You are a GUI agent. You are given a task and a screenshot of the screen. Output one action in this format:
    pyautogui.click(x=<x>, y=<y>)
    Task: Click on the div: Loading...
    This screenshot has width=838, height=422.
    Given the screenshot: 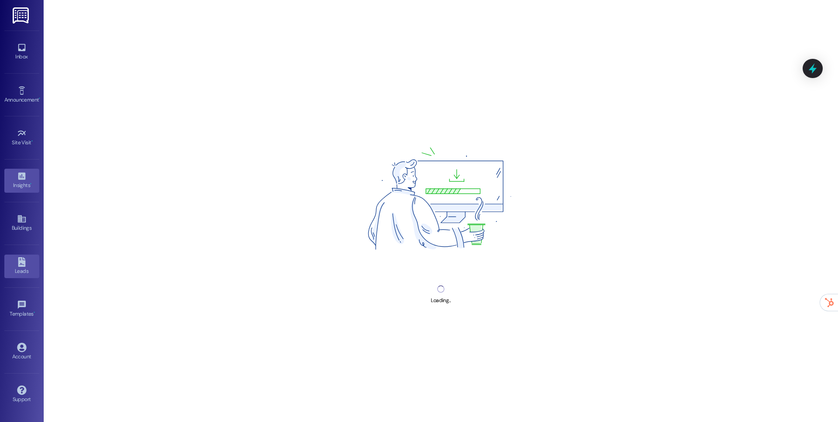 What is the action you would take?
    pyautogui.click(x=440, y=301)
    